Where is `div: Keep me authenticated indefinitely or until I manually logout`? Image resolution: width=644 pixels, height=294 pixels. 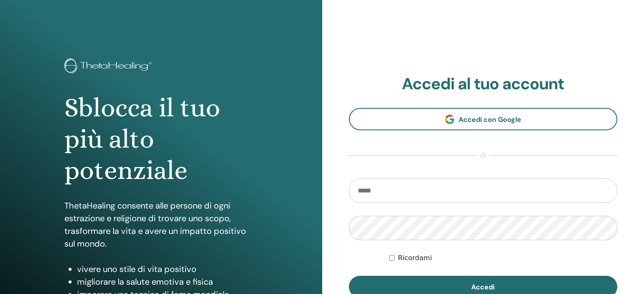 div: Keep me authenticated indefinitely or until I manually logout is located at coordinates (503, 258).